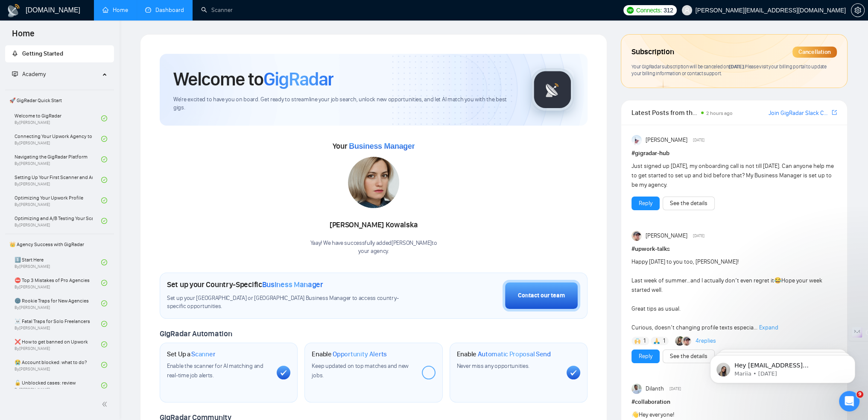 This screenshot has height=420, width=868. Describe the element at coordinates (196, 333) in the screenshot. I see `span: GigRadar Automation` at that location.